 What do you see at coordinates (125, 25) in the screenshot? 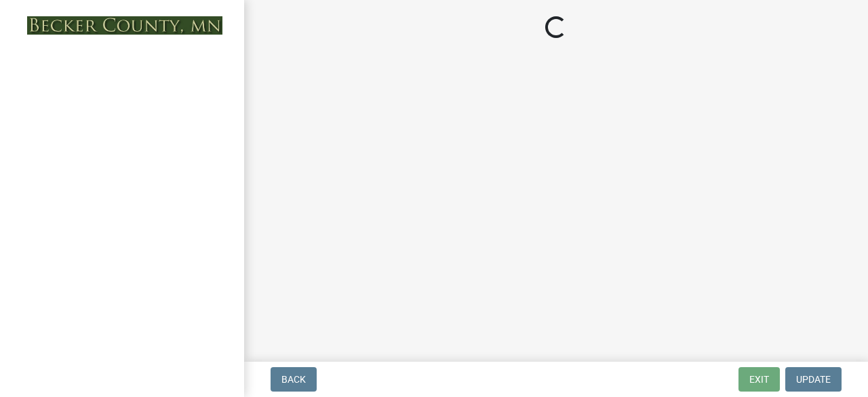
I see `img: Becker County, Minnesota` at bounding box center [125, 25].